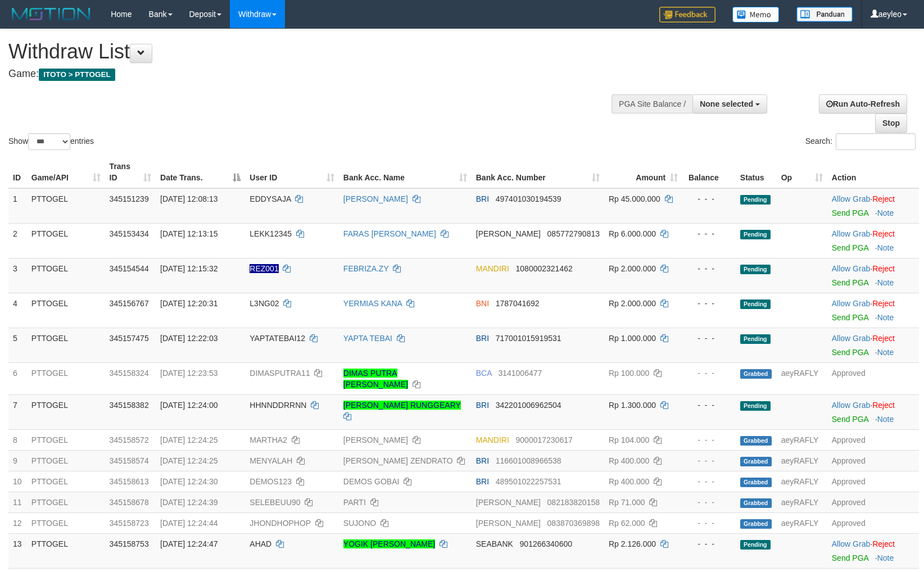  I want to click on a: DEMOS GOBAI, so click(372, 481).